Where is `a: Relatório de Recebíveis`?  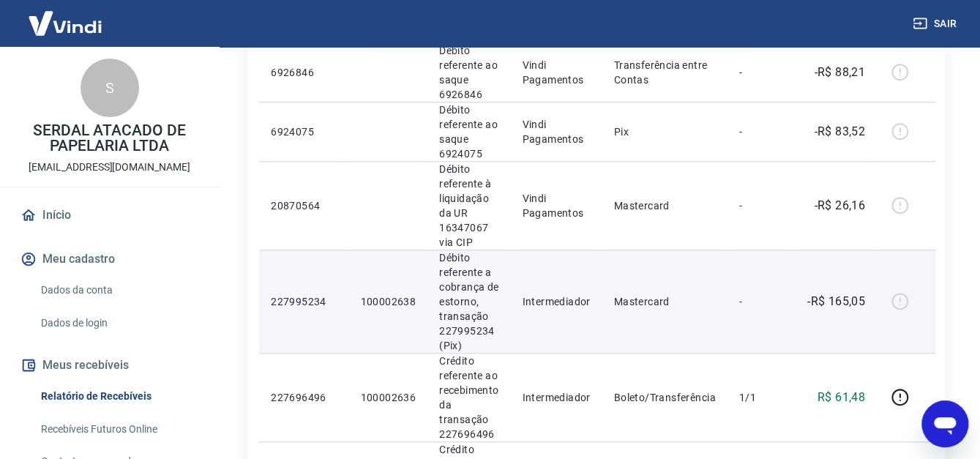
a: Relatório de Recebíveis is located at coordinates (118, 396).